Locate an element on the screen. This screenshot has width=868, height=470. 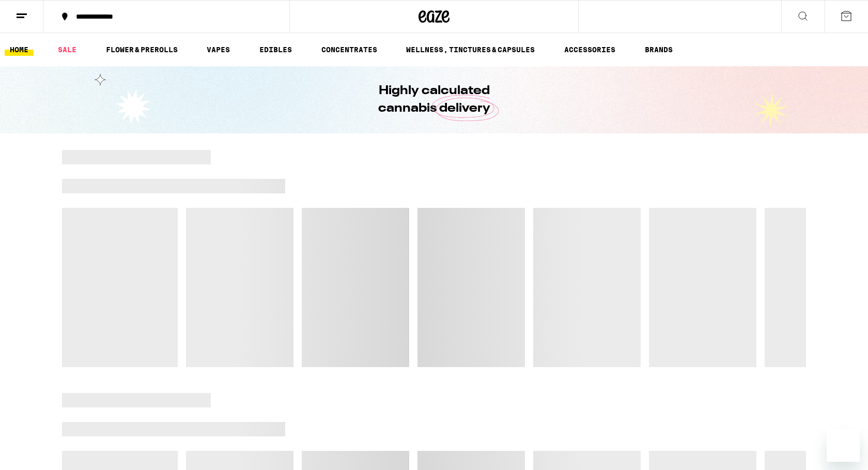
a: BRANDS is located at coordinates (659, 49).